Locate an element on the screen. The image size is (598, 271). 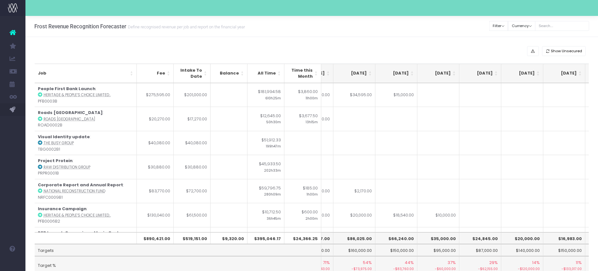
th: Nov 25: activate to sort column ascending is located at coordinates (396, 73).